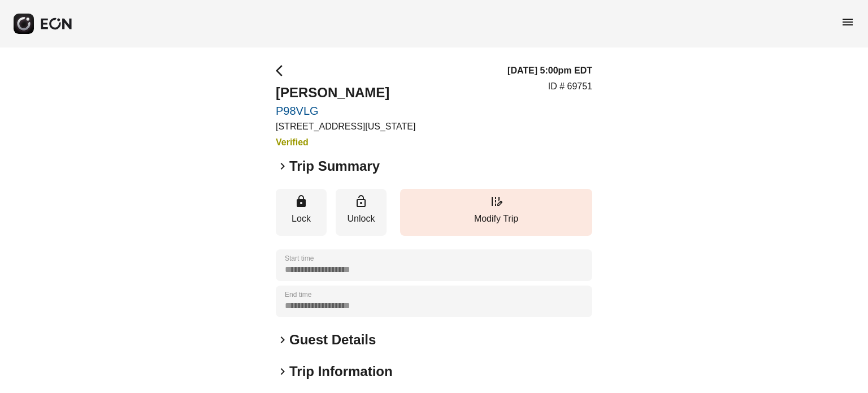  Describe the element at coordinates (302, 219) in the screenshot. I see `p: Lock` at that location.